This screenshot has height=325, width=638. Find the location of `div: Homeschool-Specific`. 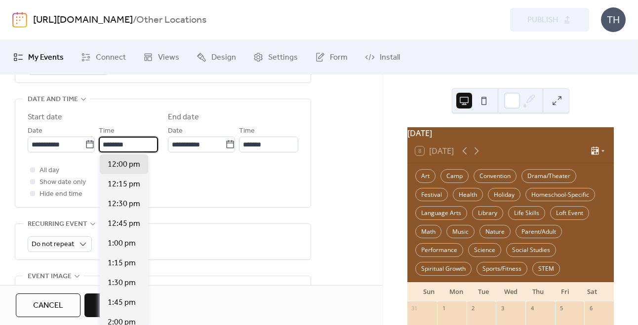

div: Homeschool-Specific is located at coordinates (560, 195).